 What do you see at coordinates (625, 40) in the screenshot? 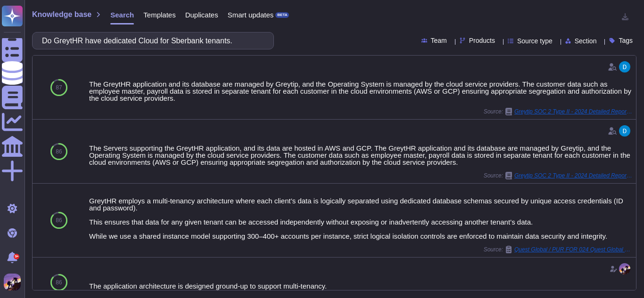
I see `span: Tags` at bounding box center [625, 40].